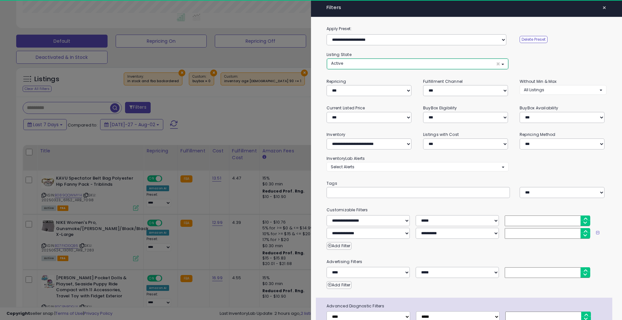 Image resolution: width=622 pixels, height=320 pixels. Describe the element at coordinates (440, 108) in the screenshot. I see `small: BuyBox Eligibility` at that location.